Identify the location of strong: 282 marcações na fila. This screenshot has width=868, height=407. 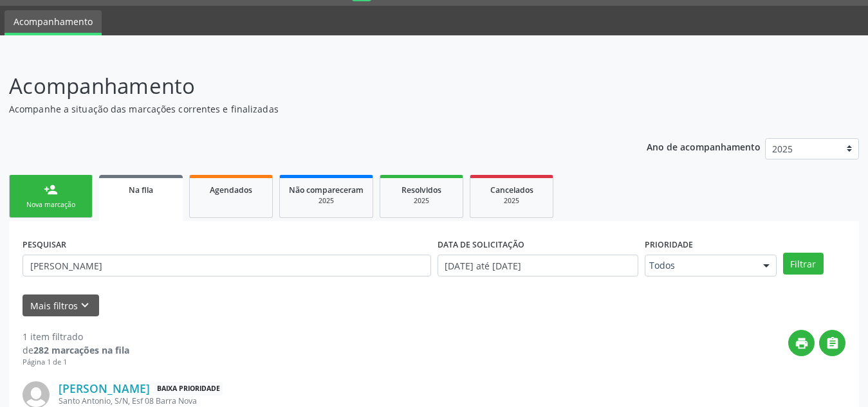
(81, 350).